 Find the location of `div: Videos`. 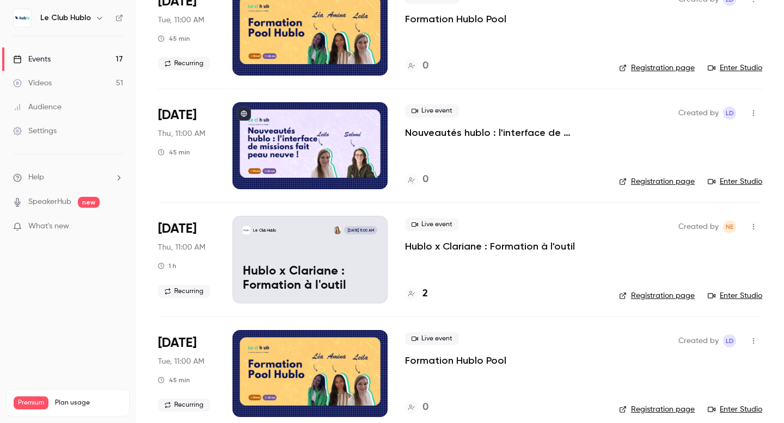

div: Videos is located at coordinates (32, 83).